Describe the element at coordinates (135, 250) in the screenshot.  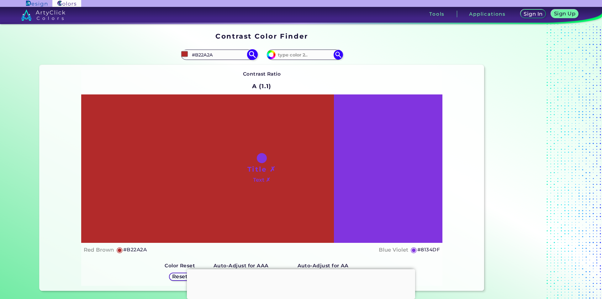
I see `h5: #B22A2A` at that location.